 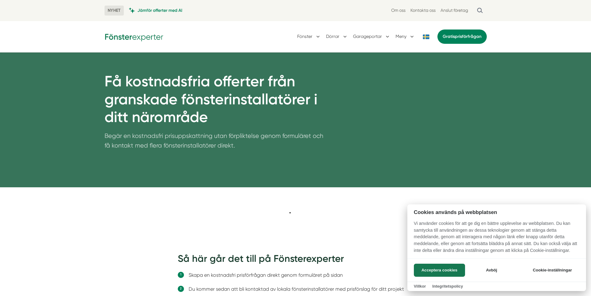 What do you see at coordinates (497, 212) in the screenshot?
I see `h2: Cookies används på webbplatsen` at bounding box center [497, 212].